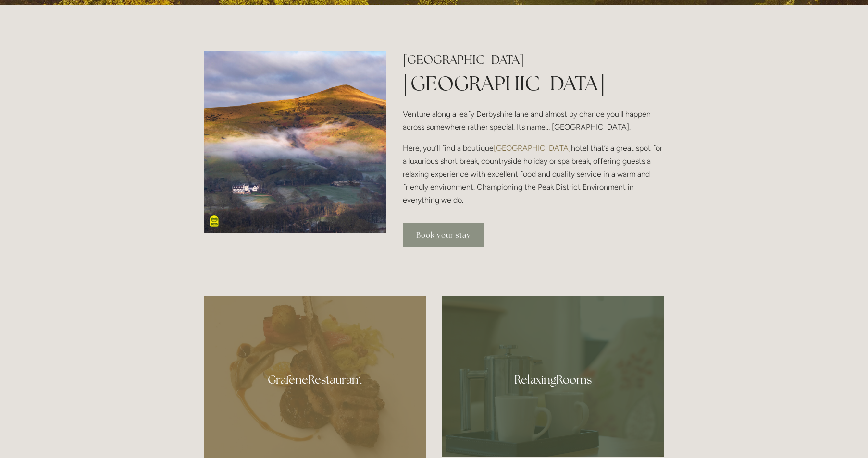 This screenshot has height=458, width=868. I want to click on p: Venture along a leafy Derbyshire lane and almost by chance you'll happen across somewhere rather ..., so click(533, 121).